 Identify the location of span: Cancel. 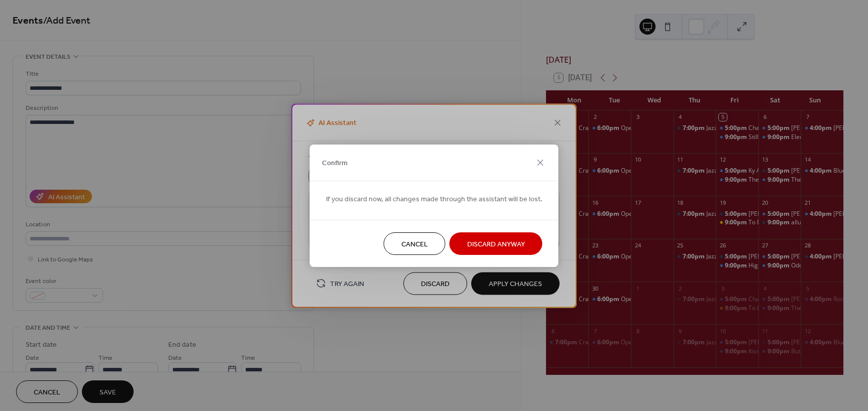
(415, 244).